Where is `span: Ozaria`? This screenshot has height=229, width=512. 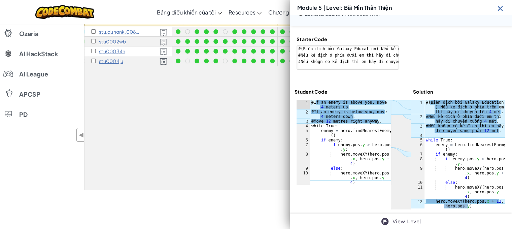 span: Ozaria is located at coordinates (29, 34).